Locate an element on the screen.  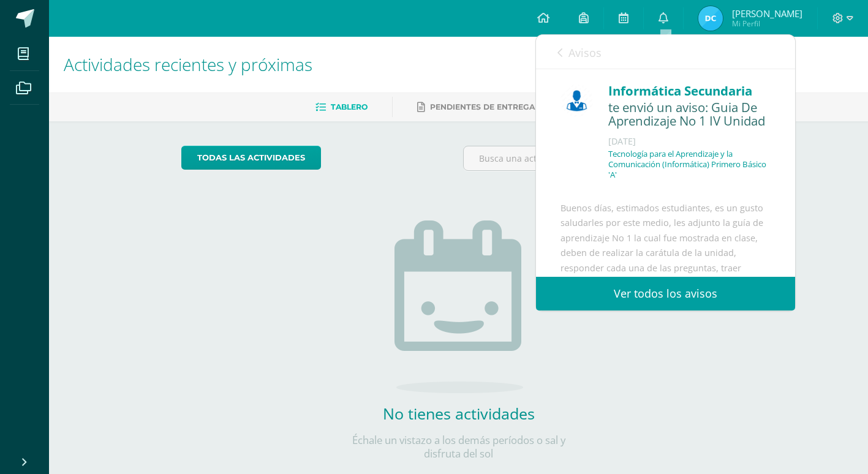
span: avisos sin leer is located at coordinates (740, 52).